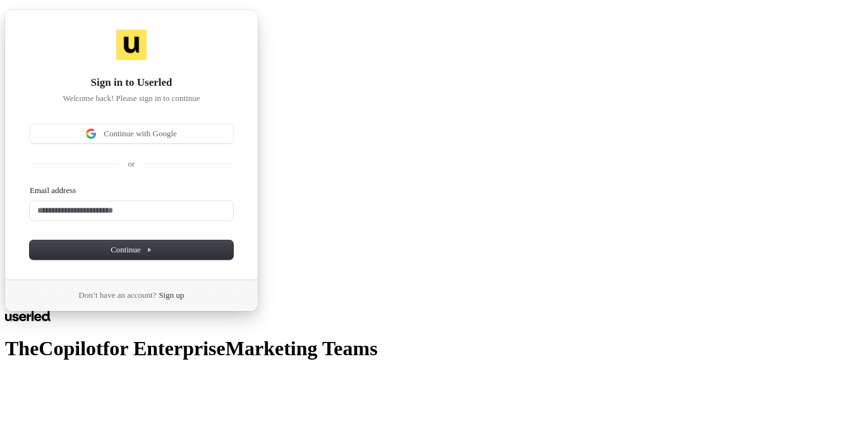  What do you see at coordinates (131, 99) in the screenshot?
I see `p: Welcome back! Please sign in to continue` at bounding box center [131, 99].